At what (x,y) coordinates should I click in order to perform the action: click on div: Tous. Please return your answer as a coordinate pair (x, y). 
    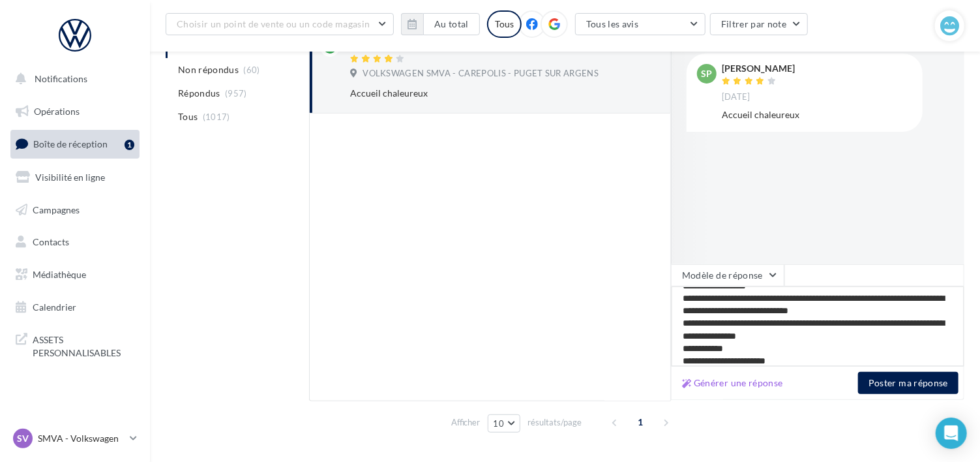
    Looking at the image, I should click on (504, 24).